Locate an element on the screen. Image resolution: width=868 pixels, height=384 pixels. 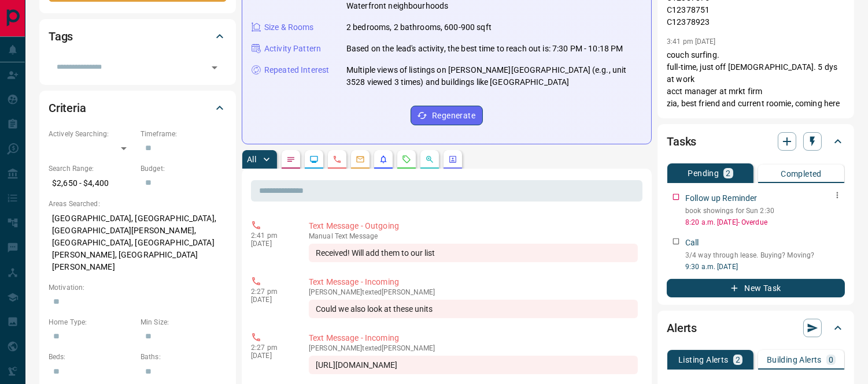
span: manual is located at coordinates (321, 237).